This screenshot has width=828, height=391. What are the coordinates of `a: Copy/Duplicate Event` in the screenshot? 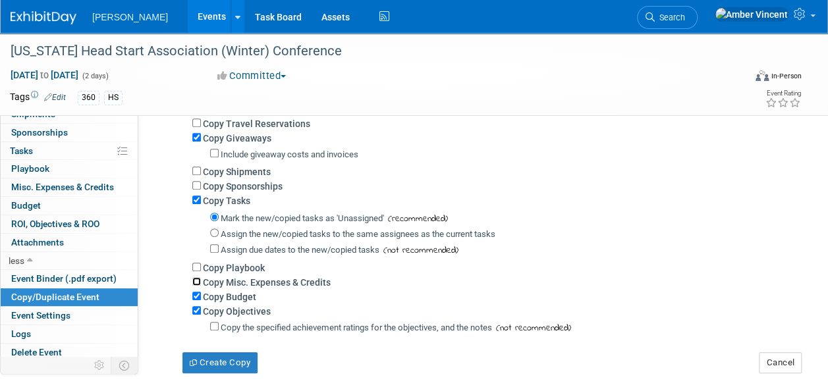 It's located at (69, 297).